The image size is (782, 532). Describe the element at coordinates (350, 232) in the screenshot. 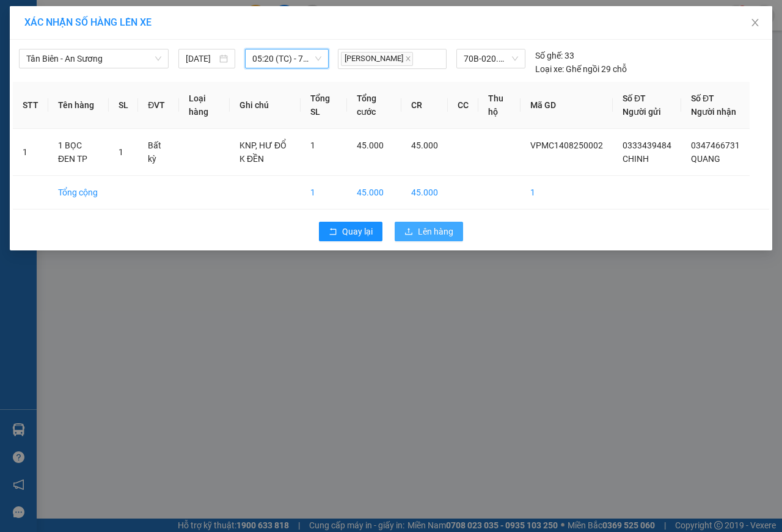

I see `button: rollbackQuay lại` at that location.